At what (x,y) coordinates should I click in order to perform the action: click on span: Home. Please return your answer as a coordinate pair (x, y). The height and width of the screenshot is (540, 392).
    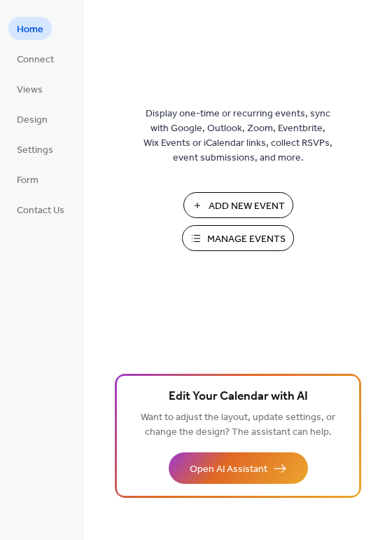
    Looking at the image, I should click on (30, 30).